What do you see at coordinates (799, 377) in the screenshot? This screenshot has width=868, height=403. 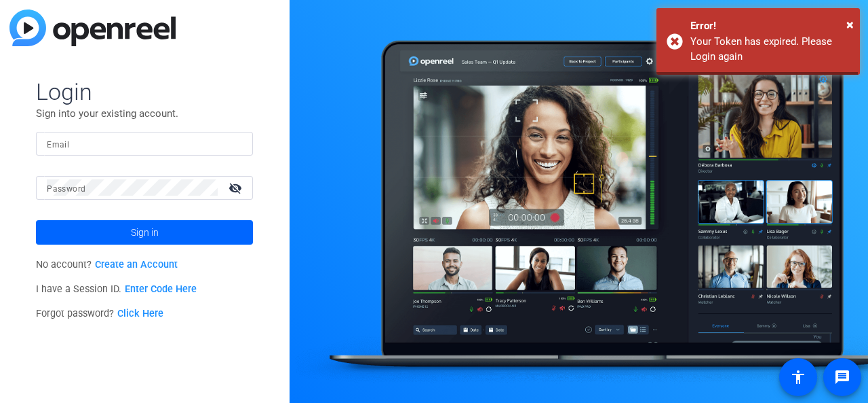 I see `mat-icon: accessibility` at bounding box center [799, 377].